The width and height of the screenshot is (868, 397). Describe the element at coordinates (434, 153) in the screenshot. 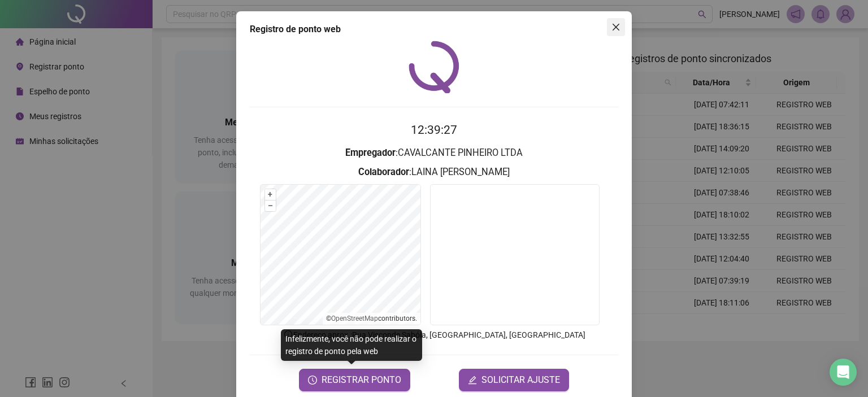

I see `h3: : CAVALCANTE PINHEIRO LTDA` at that location.